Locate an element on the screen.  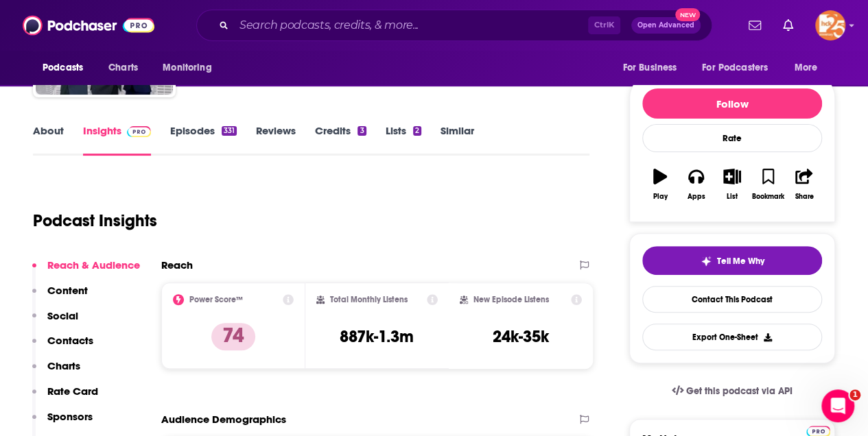
button: Sponsors is located at coordinates (63, 422).